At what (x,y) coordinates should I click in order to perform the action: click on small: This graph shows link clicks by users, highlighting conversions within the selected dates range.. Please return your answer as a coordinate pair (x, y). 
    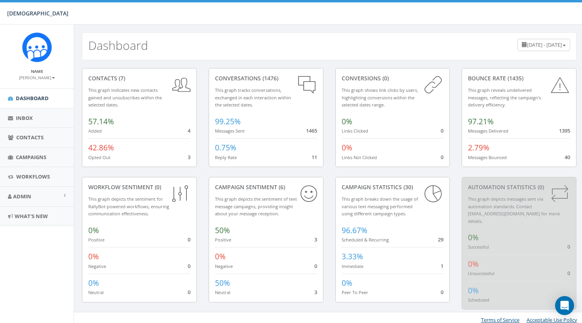
    Looking at the image, I should click on (379, 97).